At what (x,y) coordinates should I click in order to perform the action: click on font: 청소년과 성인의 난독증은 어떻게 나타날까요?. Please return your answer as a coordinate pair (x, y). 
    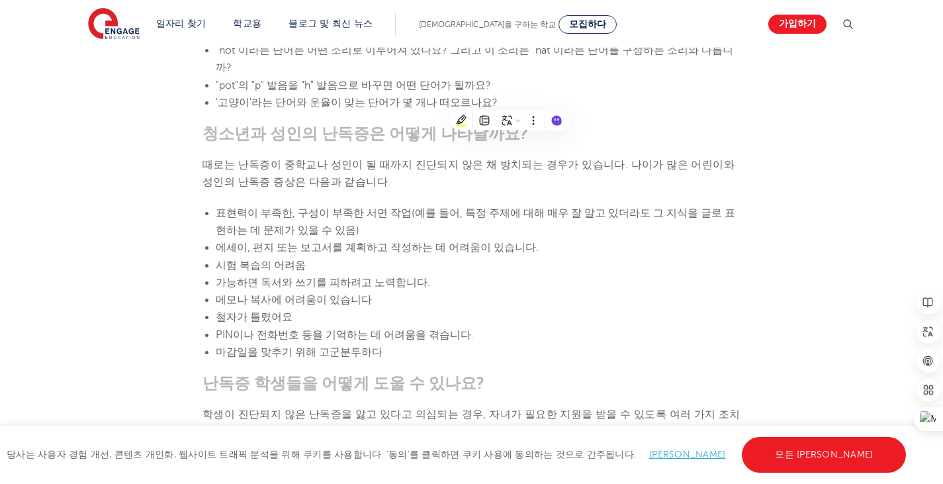
    Looking at the image, I should click on (365, 134).